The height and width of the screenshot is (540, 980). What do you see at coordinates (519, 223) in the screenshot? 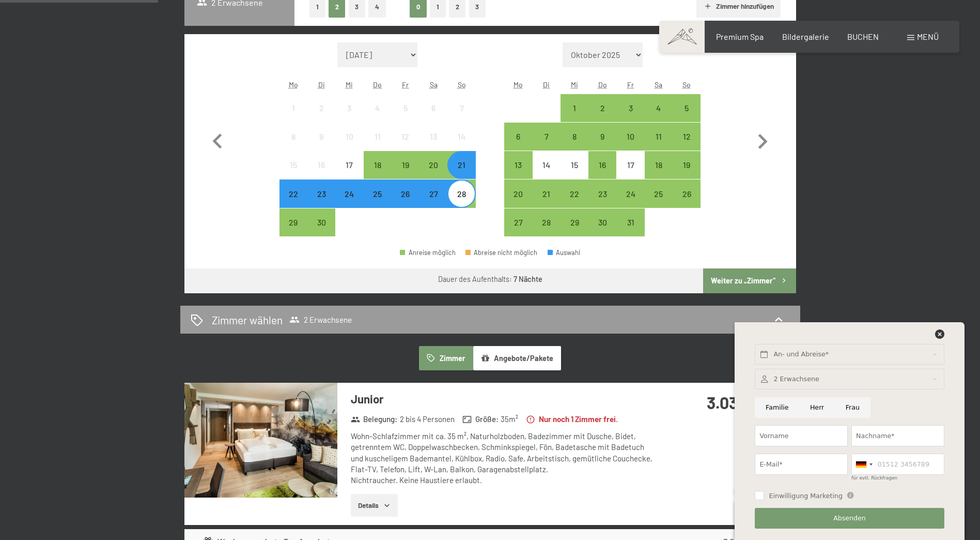
I see `div: Mon Oct 27 2025` at bounding box center [519, 223].